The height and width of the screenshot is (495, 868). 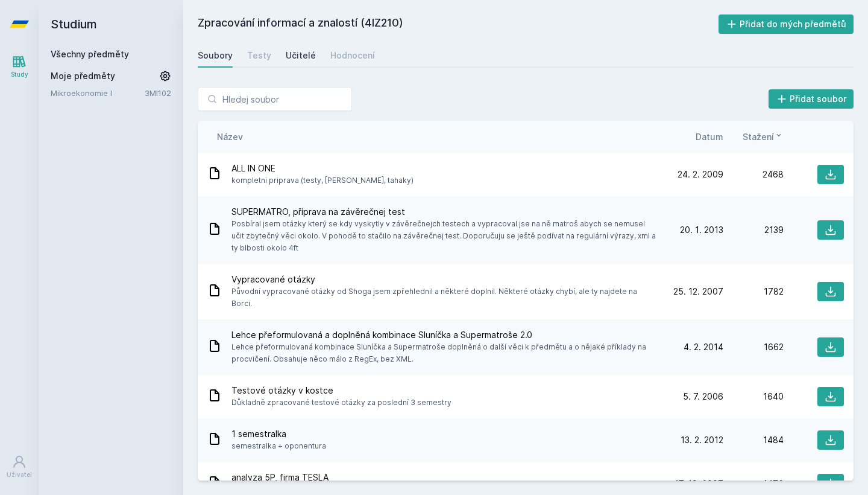 I want to click on span: semestralka + oponentura, so click(x=278, y=446).